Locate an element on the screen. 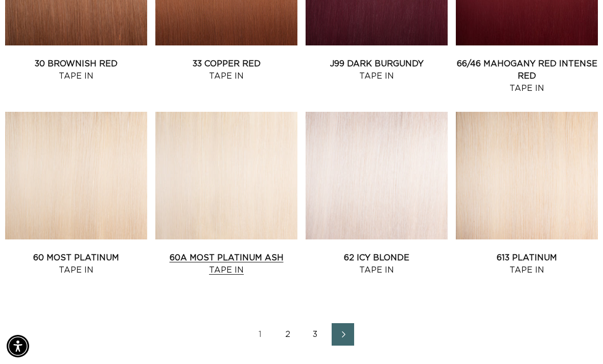 This screenshot has height=364, width=603. div: Chat Widget is located at coordinates (577, 340).